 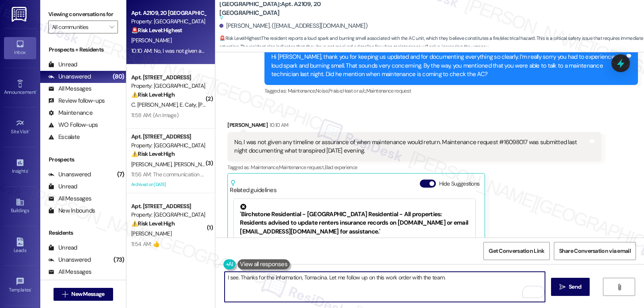 What do you see at coordinates (335, 91) in the screenshot?
I see `span: Praise ,` at bounding box center [335, 91].